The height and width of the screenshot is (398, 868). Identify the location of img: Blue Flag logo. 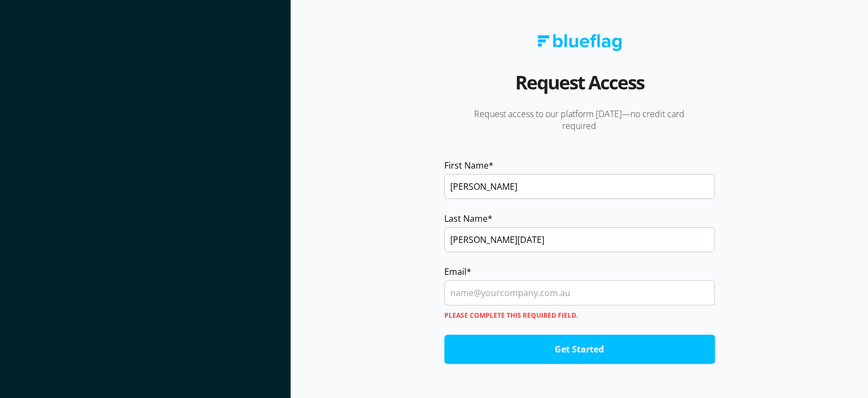
(579, 43).